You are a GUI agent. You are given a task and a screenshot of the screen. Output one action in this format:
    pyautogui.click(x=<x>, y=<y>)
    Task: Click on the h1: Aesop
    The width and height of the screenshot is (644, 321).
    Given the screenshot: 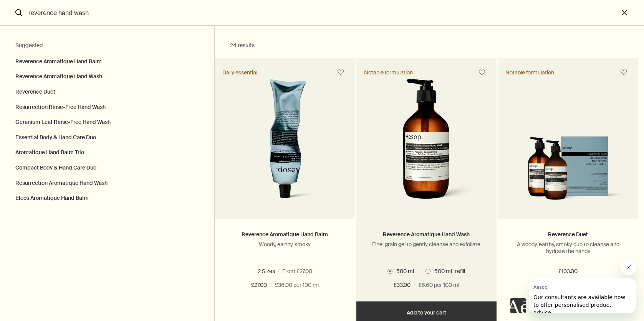 What is the action you would take?
    pyautogui.click(x=54, y=9)
    